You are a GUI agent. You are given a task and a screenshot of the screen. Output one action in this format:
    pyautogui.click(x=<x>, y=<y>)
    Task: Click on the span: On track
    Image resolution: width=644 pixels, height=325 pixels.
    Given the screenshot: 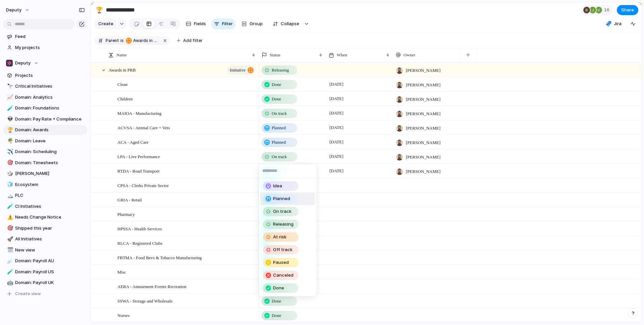 What is the action you would take?
    pyautogui.click(x=282, y=212)
    